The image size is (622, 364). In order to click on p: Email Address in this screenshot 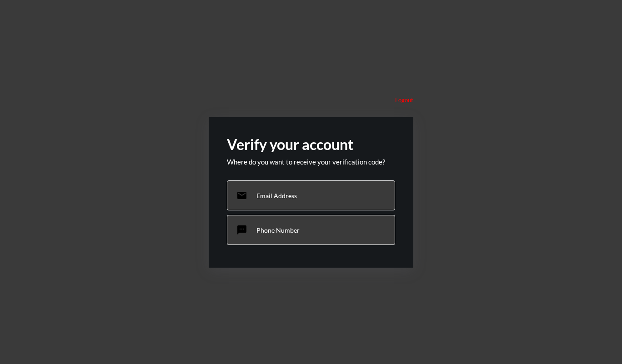, I will do `click(276, 195)`.